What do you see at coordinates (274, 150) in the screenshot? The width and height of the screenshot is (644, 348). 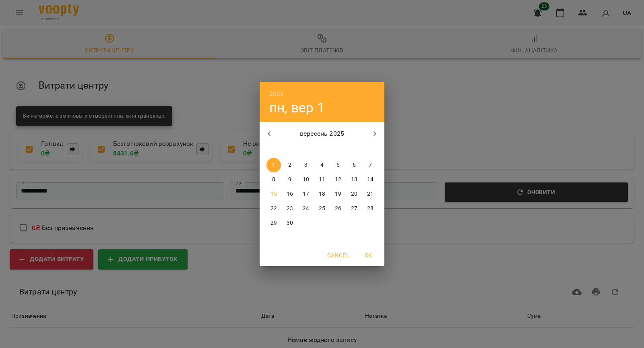 I see `span: пн` at bounding box center [274, 150].